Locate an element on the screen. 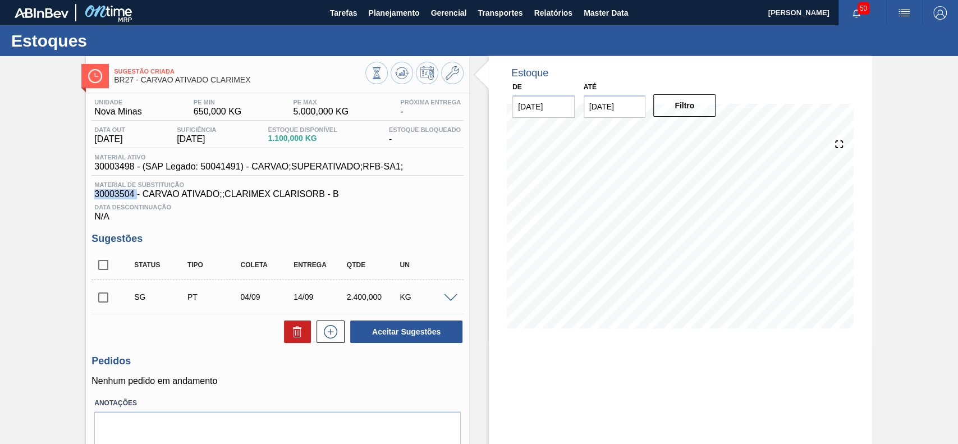 This screenshot has height=444, width=958. img: Ícone is located at coordinates (95, 76).